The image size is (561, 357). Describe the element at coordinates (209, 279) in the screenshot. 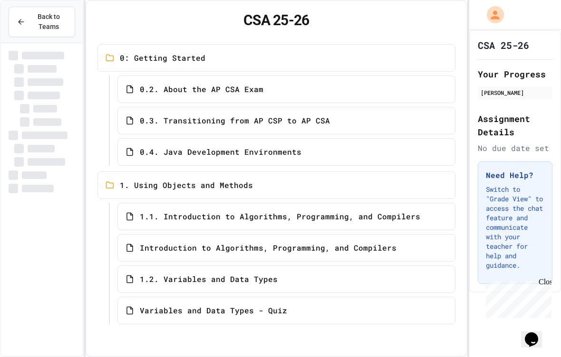

I see `span: 1.2. Variables and Data Types` at that location.